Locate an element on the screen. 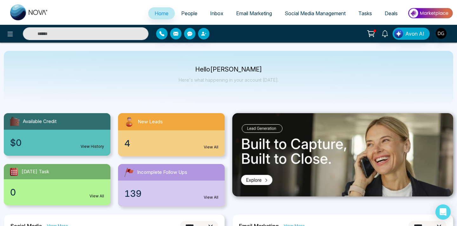 The width and height of the screenshot is (457, 226). span: Deals is located at coordinates (391, 13).